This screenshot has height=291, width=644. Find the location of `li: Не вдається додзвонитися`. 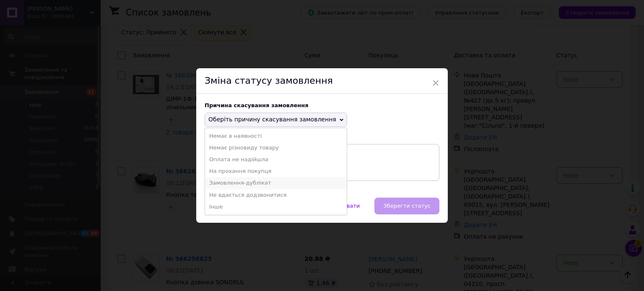

li: Не вдається додзвонитися is located at coordinates (276, 195).